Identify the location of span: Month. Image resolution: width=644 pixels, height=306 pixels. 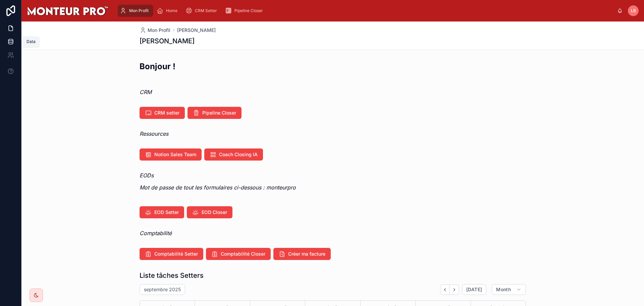
(504, 290).